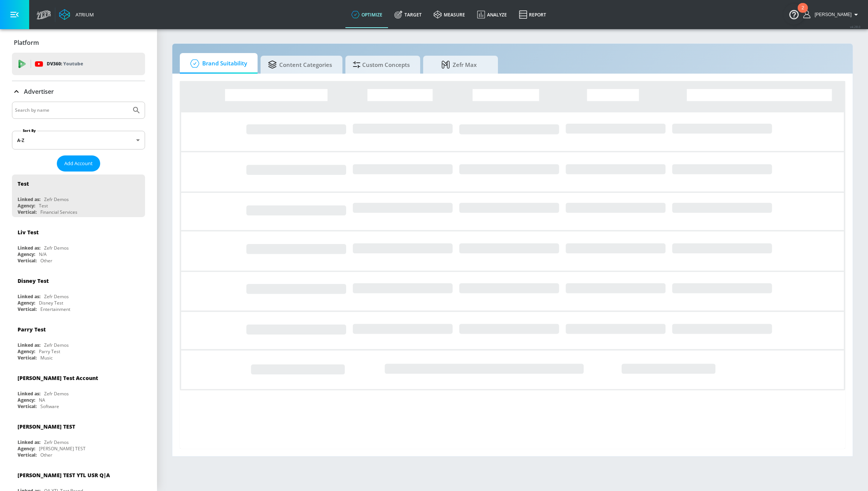 Image resolution: width=868 pixels, height=491 pixels. What do you see at coordinates (73, 64) in the screenshot?
I see `p: Youtube` at bounding box center [73, 64].